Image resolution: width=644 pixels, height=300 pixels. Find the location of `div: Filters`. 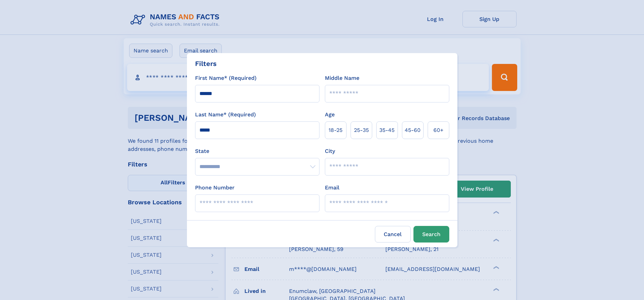

div: Filters is located at coordinates (206, 63).